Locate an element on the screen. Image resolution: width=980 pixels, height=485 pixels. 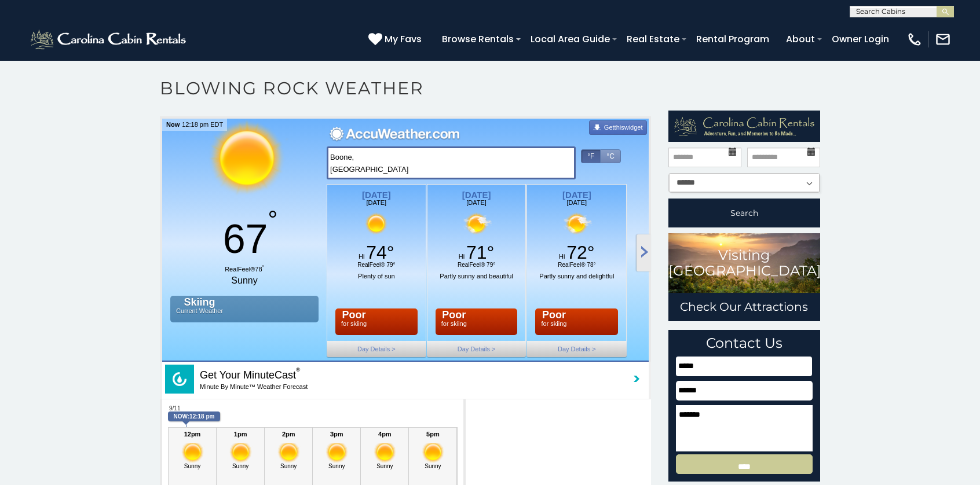
p: Get Your MinuteCast is located at coordinates (410, 379).